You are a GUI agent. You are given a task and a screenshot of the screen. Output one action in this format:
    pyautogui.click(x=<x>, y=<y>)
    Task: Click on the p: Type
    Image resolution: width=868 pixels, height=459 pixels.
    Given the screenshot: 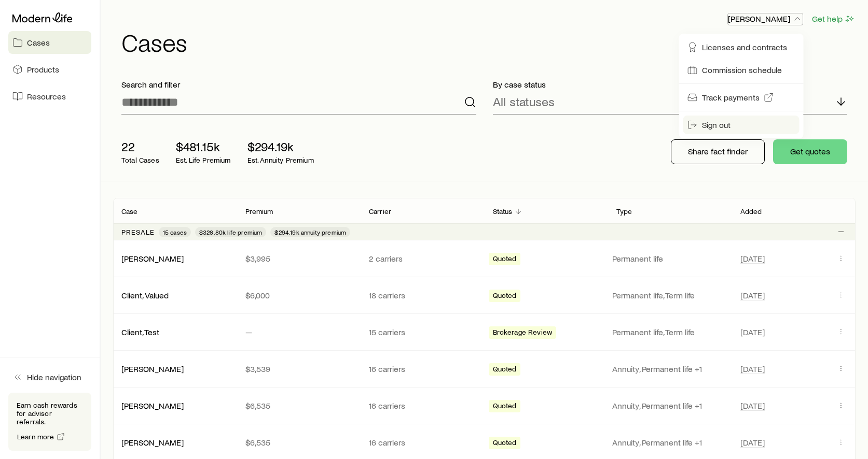 What is the action you would take?
    pyautogui.click(x=624, y=211)
    